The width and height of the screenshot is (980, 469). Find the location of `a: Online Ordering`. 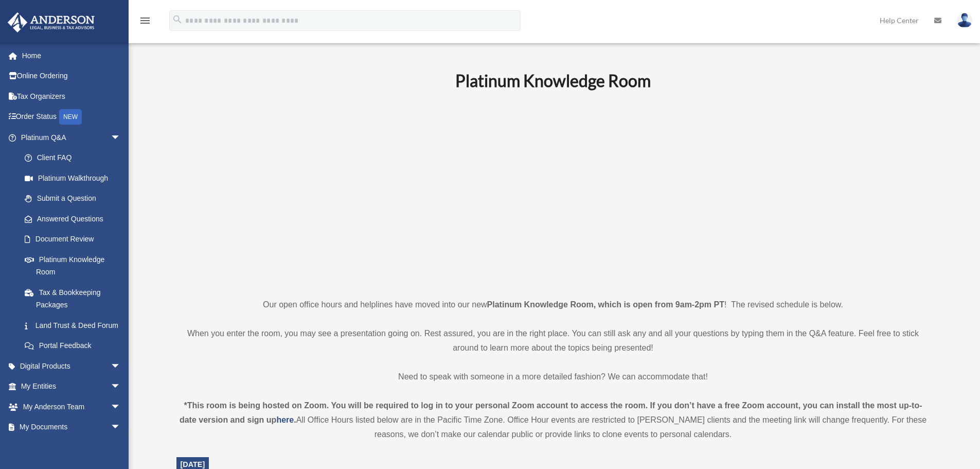

a: Online Ordering is located at coordinates (71, 76).